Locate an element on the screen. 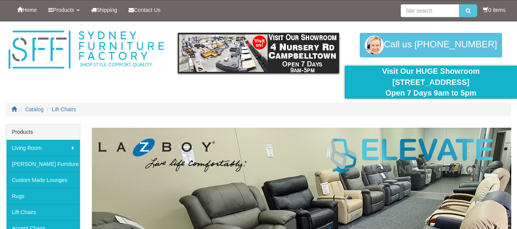 The image size is (517, 229). span: Home is located at coordinates (29, 10).